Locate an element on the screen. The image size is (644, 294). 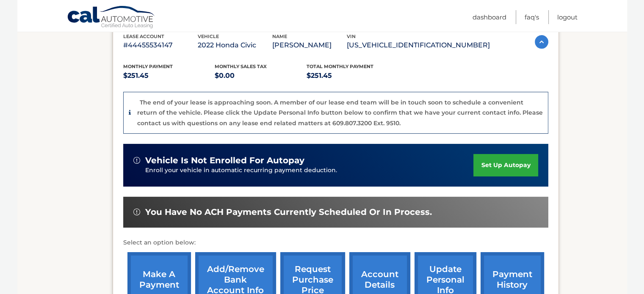
span: Monthly sales Tax is located at coordinates (240, 67).